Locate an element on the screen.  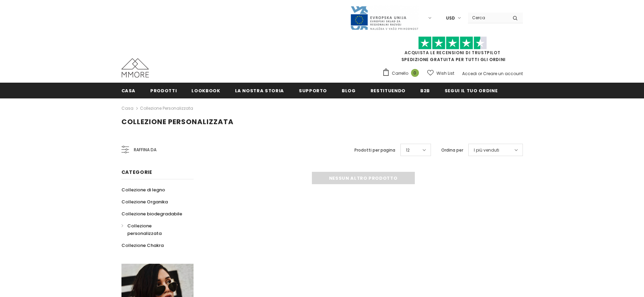
a: B2B is located at coordinates (425, 90).